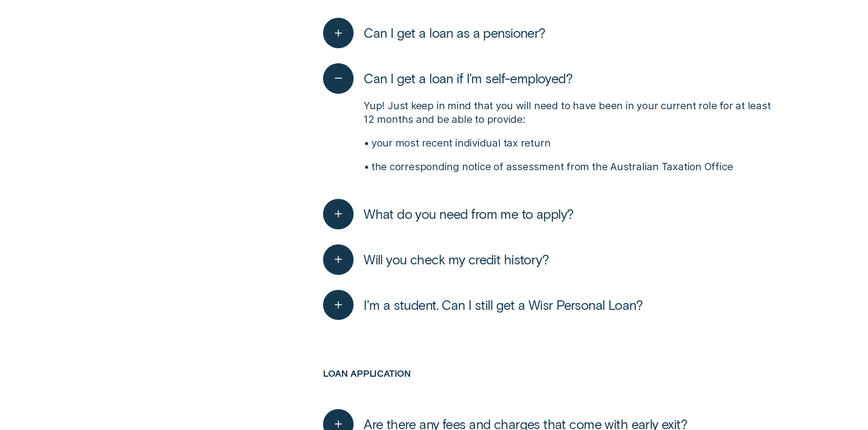  Describe the element at coordinates (468, 78) in the screenshot. I see `span: Can I get a loan if I’m self-employed?` at that location.